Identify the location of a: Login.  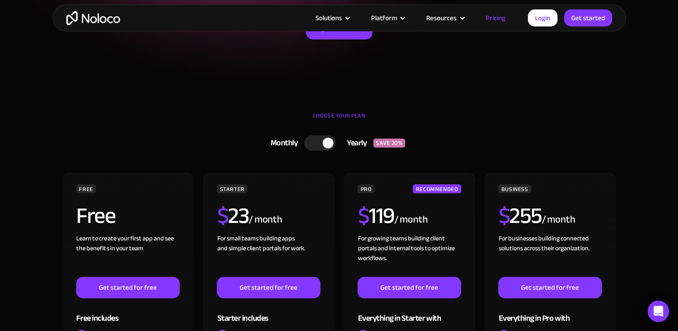
(543, 18).